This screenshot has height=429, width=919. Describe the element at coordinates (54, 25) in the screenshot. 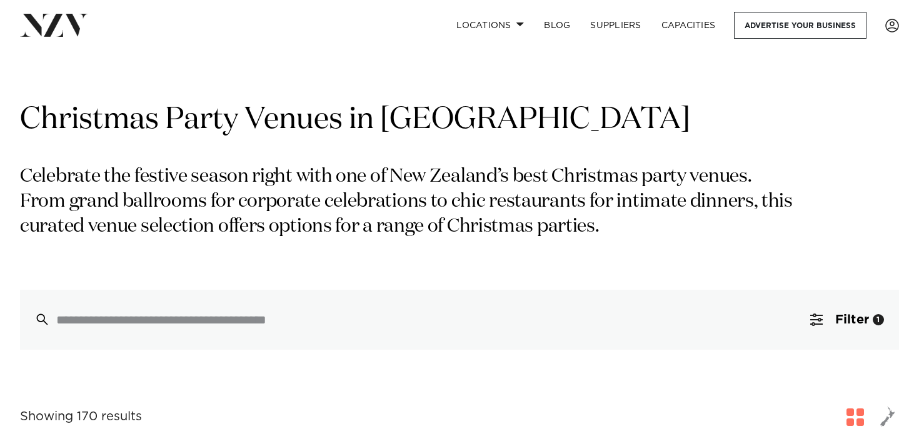

I see `img: nzv-logo.png` at that location.